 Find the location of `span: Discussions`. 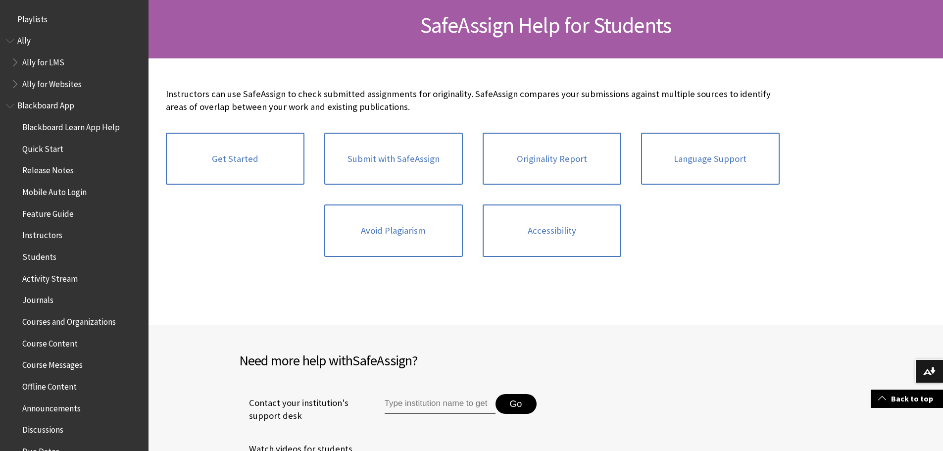

span: Discussions is located at coordinates (43, 428).